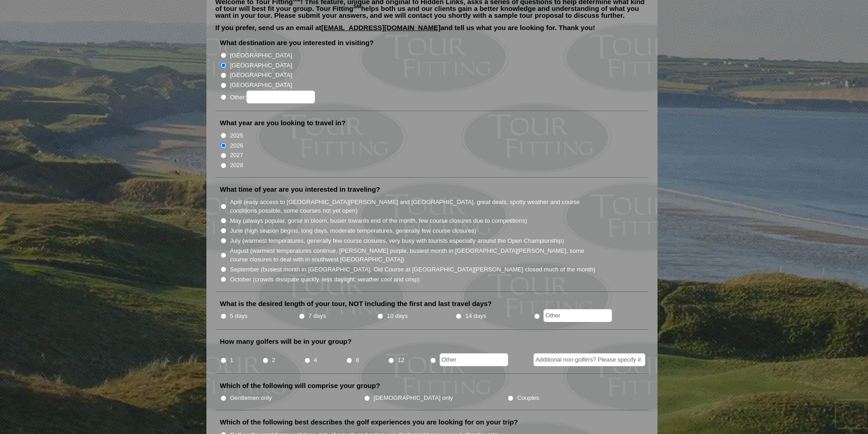 Image resolution: width=868 pixels, height=434 pixels. What do you see at coordinates (237, 165) in the screenshot?
I see `label: 2028` at bounding box center [237, 165].